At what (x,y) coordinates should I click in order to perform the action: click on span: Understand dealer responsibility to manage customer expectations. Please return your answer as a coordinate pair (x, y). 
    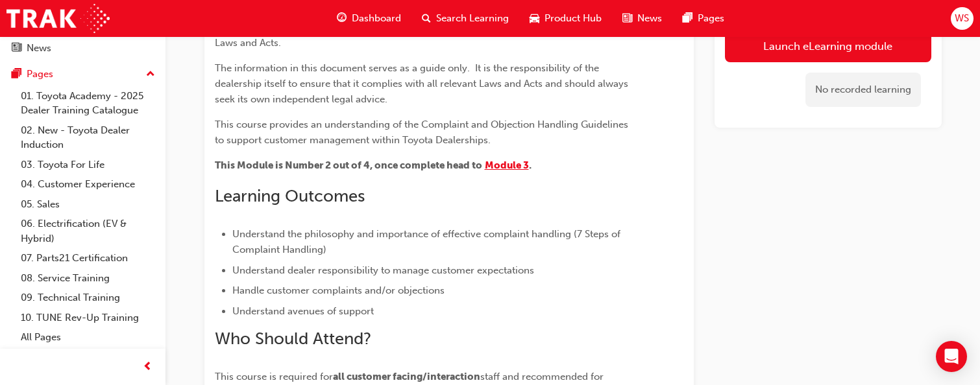
    Looking at the image, I should click on (383, 270).